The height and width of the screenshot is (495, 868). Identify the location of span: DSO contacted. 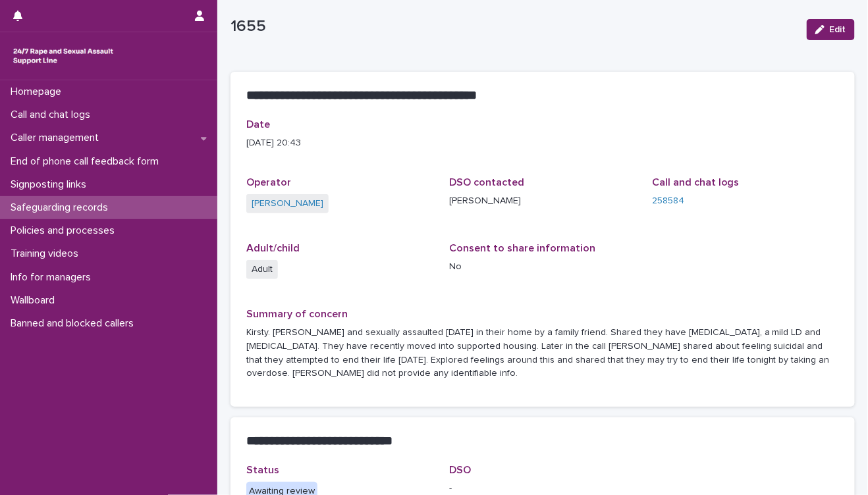
(486, 182).